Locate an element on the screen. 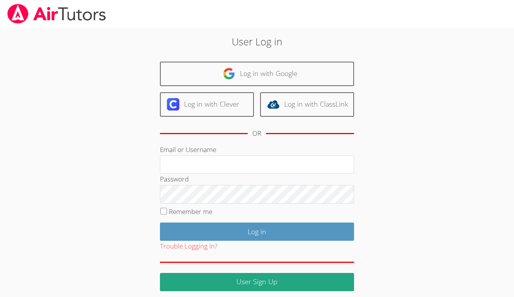 The image size is (514, 297). a: Log in with Clever is located at coordinates (207, 104).